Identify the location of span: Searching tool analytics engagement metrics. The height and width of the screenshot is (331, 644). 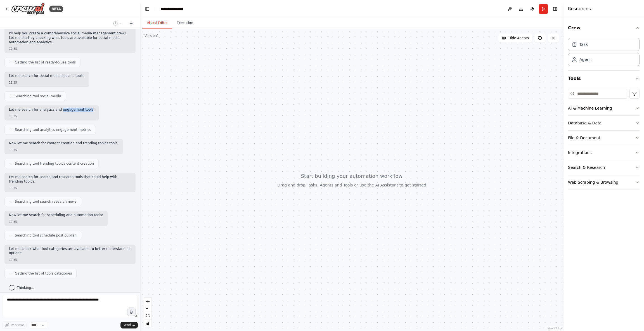
(53, 130).